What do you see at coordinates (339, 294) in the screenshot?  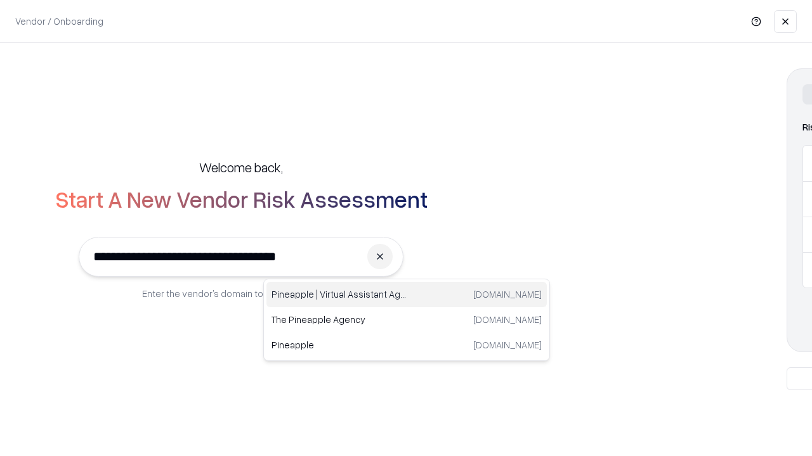 I see `p: Pineapple | Virtual Assistant Agency` at bounding box center [339, 294].